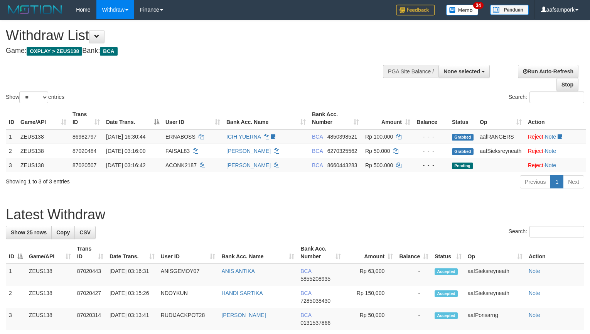 The height and width of the screenshot is (334, 590). I want to click on h1: Latest Withdraw, so click(295, 214).